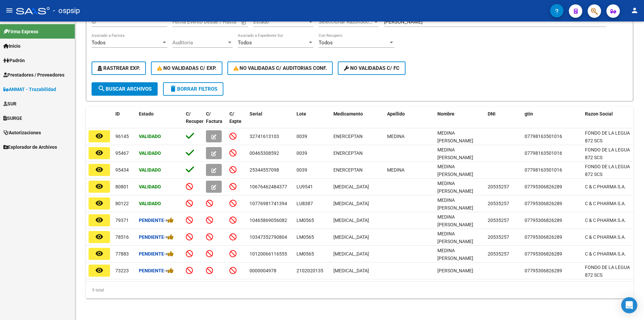  What do you see at coordinates (312, 122) in the screenshot?
I see `datatable-header-cell: Lote` at bounding box center [312, 122].